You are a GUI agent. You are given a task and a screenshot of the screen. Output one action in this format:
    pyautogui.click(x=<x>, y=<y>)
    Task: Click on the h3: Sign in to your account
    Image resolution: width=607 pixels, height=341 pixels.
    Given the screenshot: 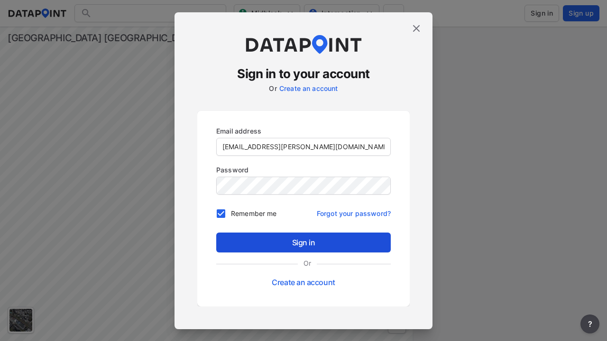 What is the action you would take?
    pyautogui.click(x=303, y=74)
    